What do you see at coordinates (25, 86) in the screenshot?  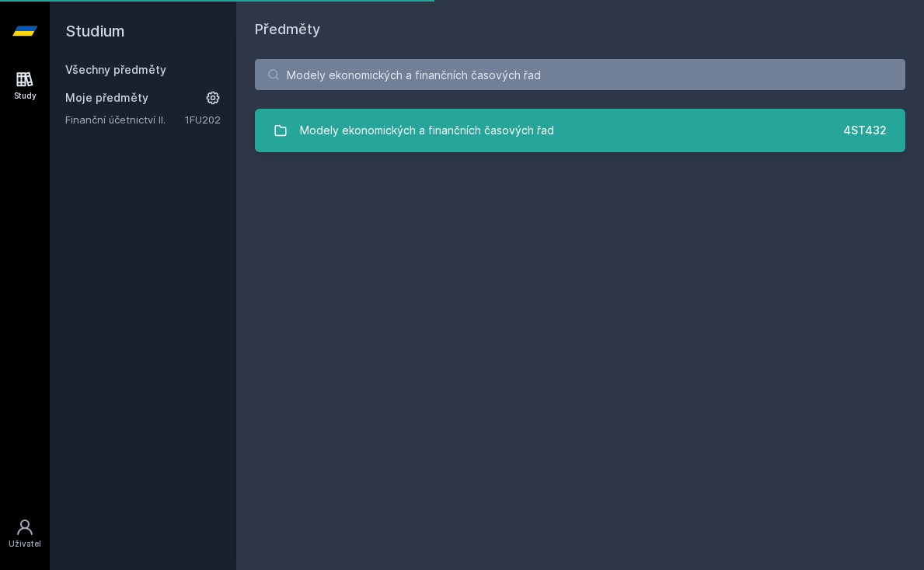 I see `a: Study` at bounding box center [25, 86].